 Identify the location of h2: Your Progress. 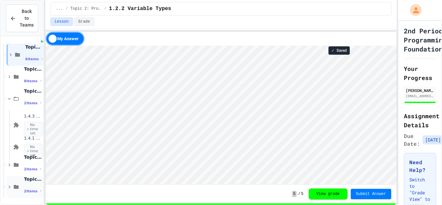
(420, 73).